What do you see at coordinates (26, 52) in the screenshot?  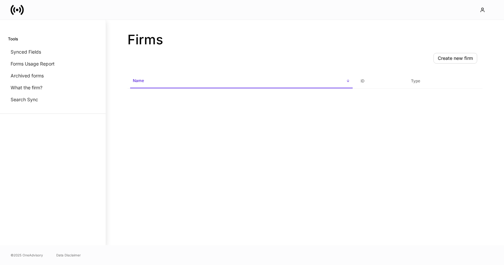 I see `p: Synced Fields` at bounding box center [26, 52].